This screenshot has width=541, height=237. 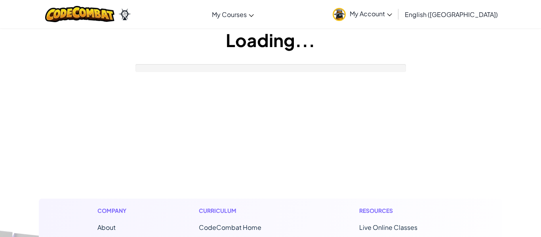 I want to click on h1: Curriculum, so click(x=247, y=211).